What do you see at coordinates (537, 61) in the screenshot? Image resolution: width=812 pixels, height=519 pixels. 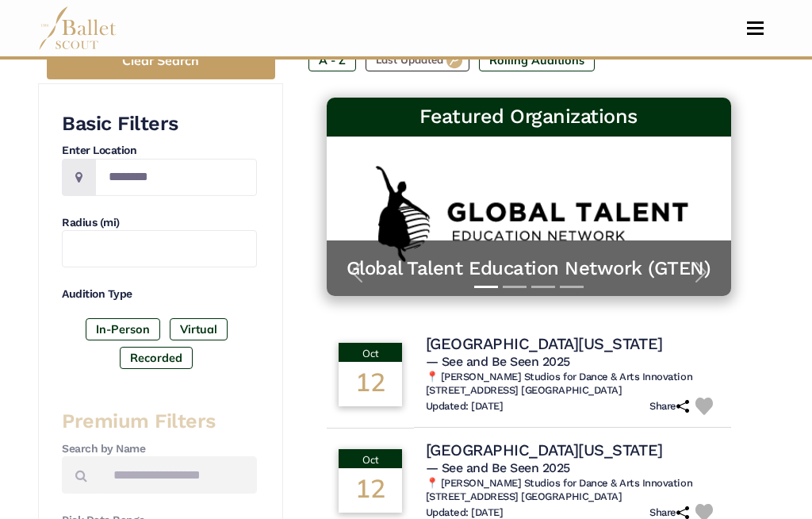 I see `label: Rolling Auditions` at bounding box center [537, 61].